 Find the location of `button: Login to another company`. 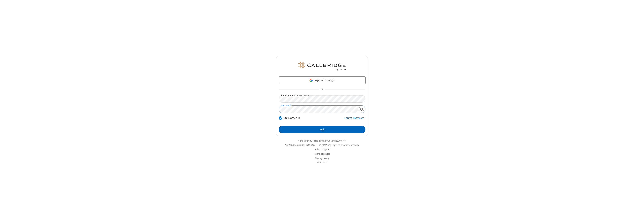

button: Login to another company is located at coordinates (345, 145).